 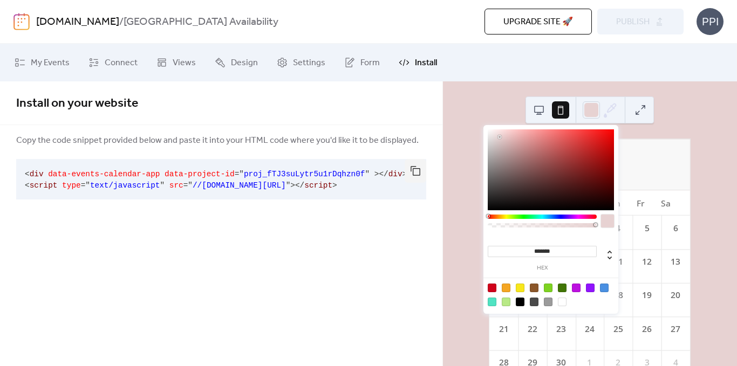 I want to click on span: text/javascript, so click(x=125, y=185).